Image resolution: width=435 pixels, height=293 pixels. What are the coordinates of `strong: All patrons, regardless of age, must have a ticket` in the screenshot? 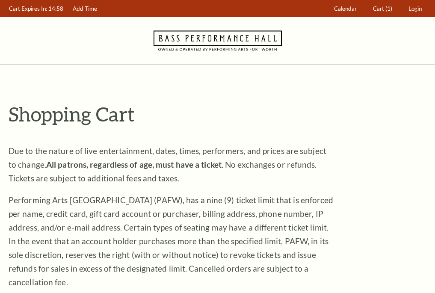 It's located at (134, 164).